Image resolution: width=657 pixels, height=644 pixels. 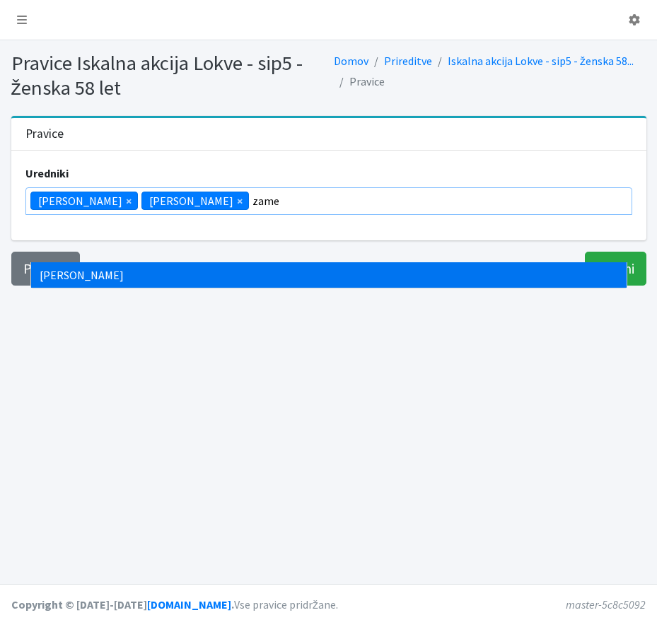 What do you see at coordinates (195, 200) in the screenshot?
I see `li: Igor Skočir` at bounding box center [195, 200].